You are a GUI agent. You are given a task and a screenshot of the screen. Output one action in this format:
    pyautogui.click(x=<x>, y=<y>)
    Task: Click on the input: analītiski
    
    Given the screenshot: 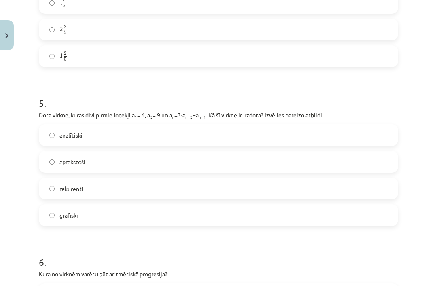 What is the action you would take?
    pyautogui.click(x=52, y=135)
    